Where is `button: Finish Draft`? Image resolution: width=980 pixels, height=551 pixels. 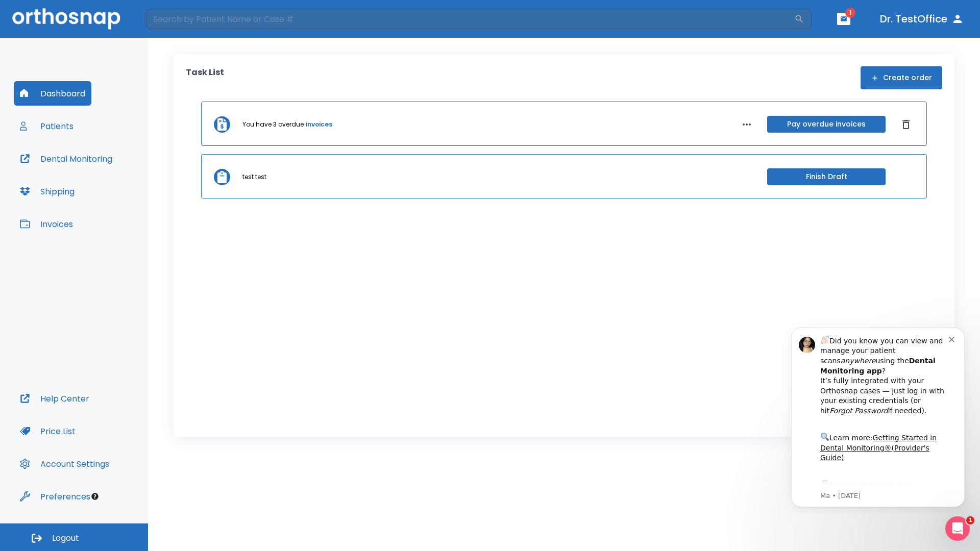 button: Finish Draft is located at coordinates (826, 177).